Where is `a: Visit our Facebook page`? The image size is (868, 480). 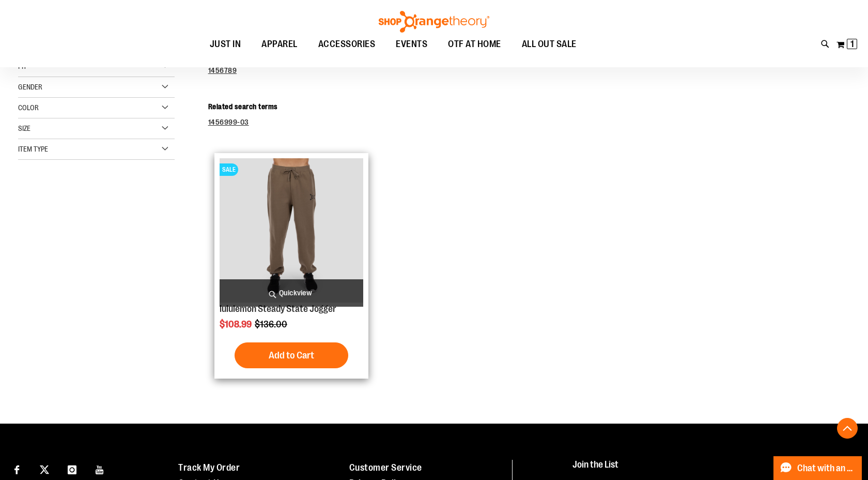 a: Visit our Facebook page is located at coordinates (17, 468).